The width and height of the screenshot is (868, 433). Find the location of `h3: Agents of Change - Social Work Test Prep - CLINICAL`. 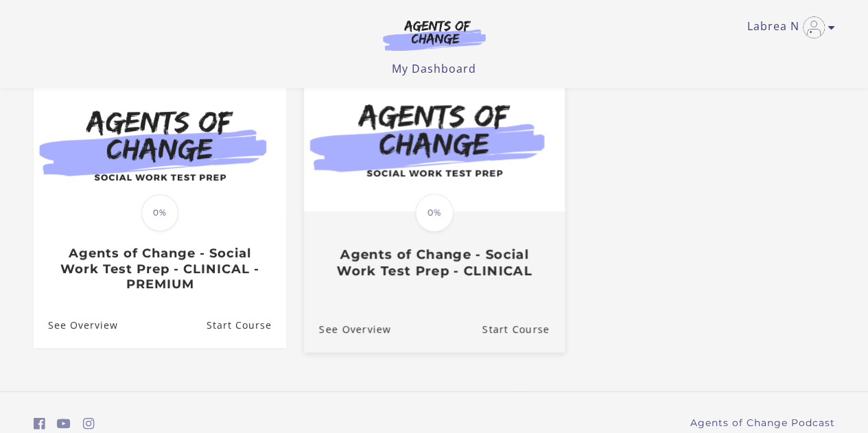

h3: Agents of Change - Social Work Test Prep - CLINICAL is located at coordinates (434, 262).